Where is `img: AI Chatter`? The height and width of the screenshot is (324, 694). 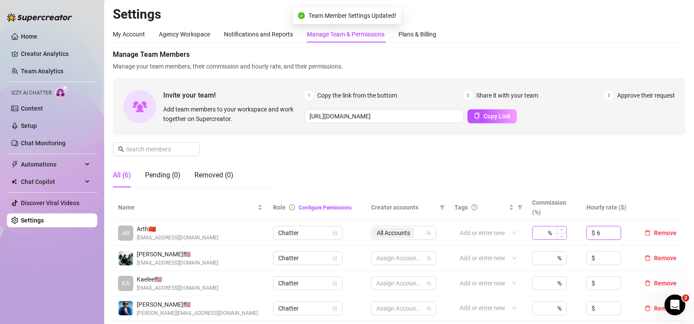 img: AI Chatter is located at coordinates (62, 92).